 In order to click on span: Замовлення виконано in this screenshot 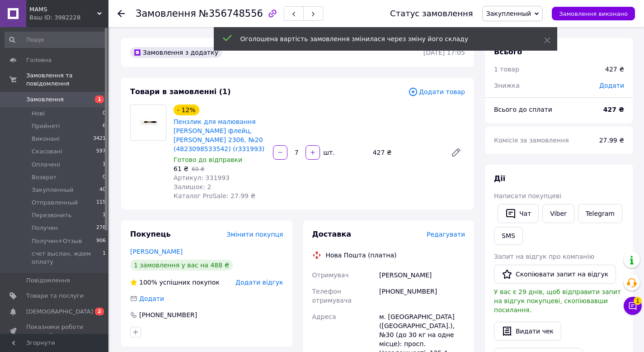, I will do `click(594, 14)`.